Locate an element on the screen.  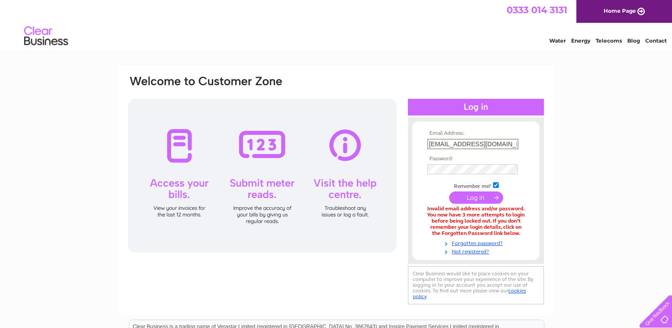
th: Password: is located at coordinates (476, 159).